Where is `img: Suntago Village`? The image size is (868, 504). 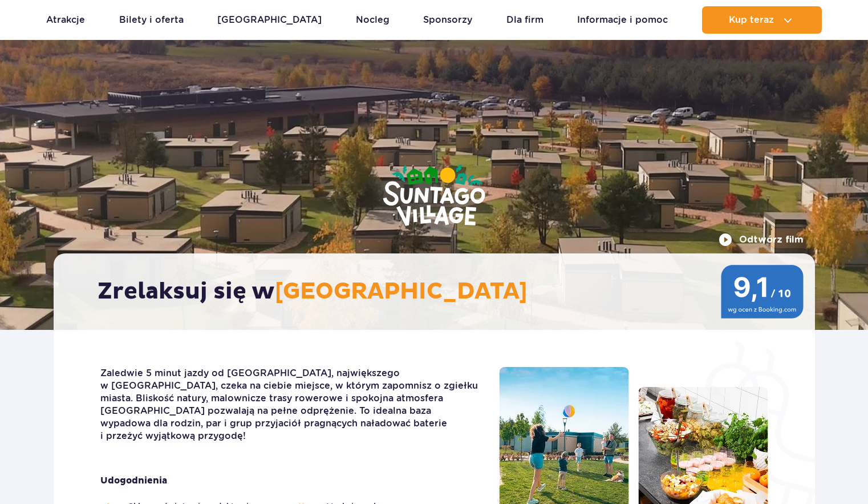
img: Suntago Village is located at coordinates (434, 196).